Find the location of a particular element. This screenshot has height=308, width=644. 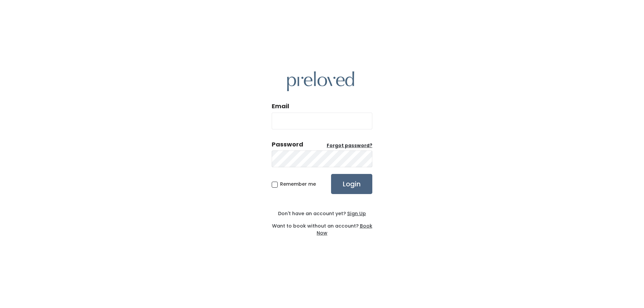

input: Login is located at coordinates (352, 184).